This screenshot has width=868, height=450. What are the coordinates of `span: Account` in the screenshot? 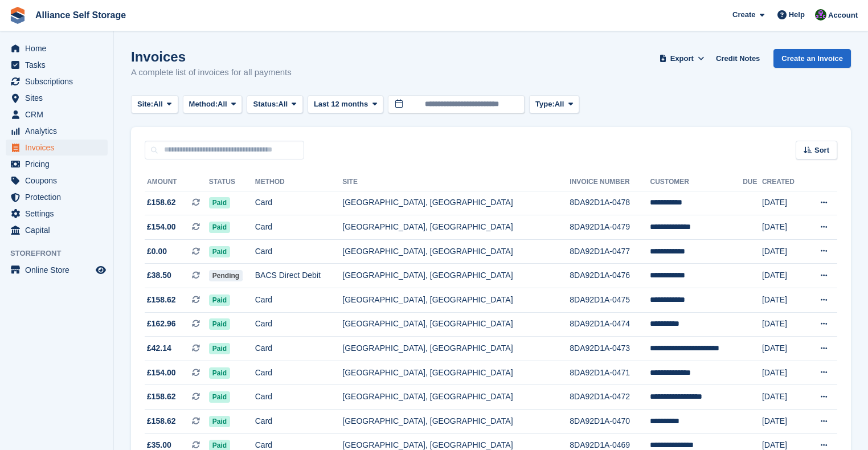 It's located at (843, 15).